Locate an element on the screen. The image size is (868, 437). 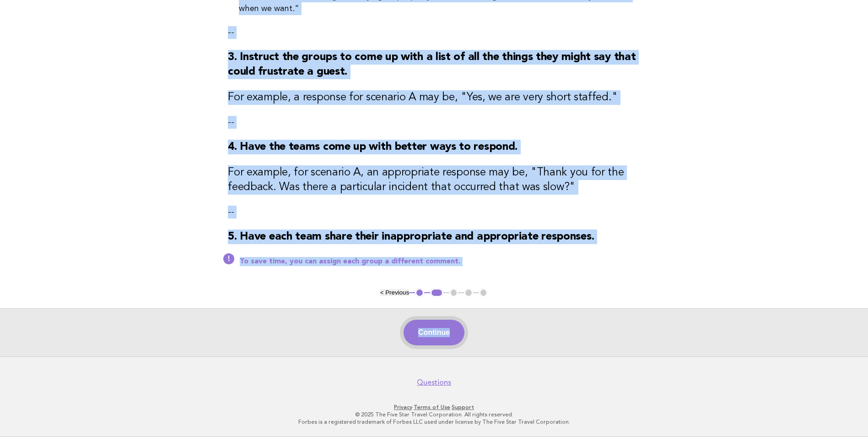
p: Forbes is a registered trademark of Forbes LLC used under license by The Five Star Travel Corpora... is located at coordinates (434, 422).